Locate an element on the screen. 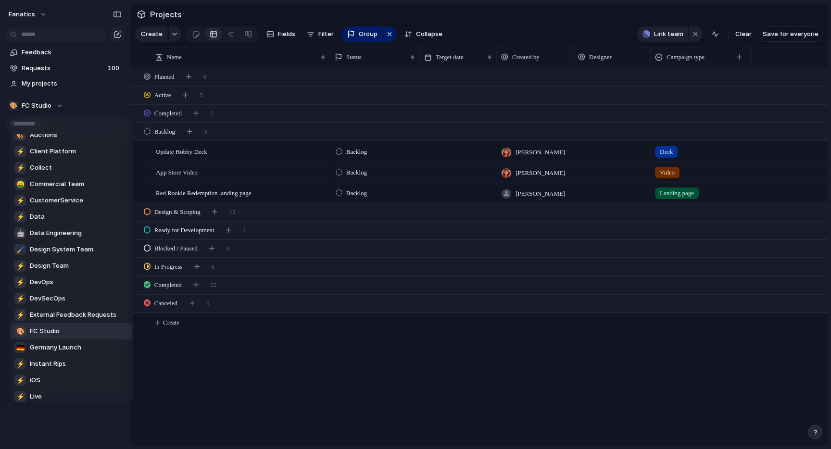 This screenshot has height=449, width=831. span: CustomerService is located at coordinates (56, 200).